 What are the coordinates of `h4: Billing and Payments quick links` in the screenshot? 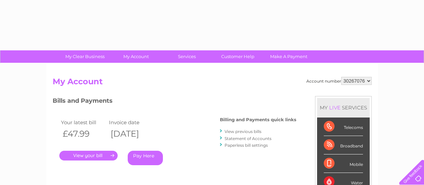 It's located at (258, 119).